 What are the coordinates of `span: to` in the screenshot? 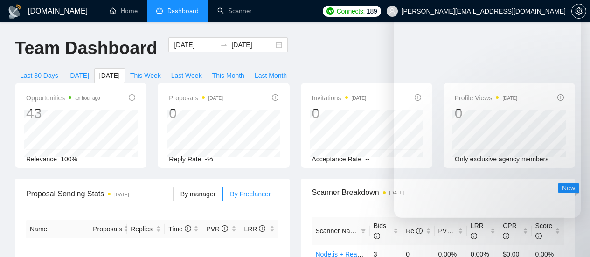 It's located at (224, 45).